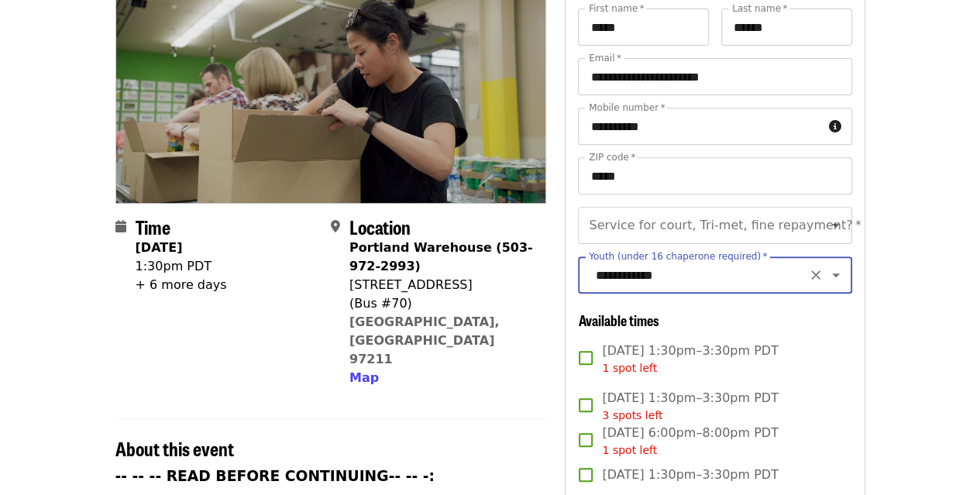 This screenshot has width=980, height=495. I want to click on i: circle-info icon, so click(835, 127).